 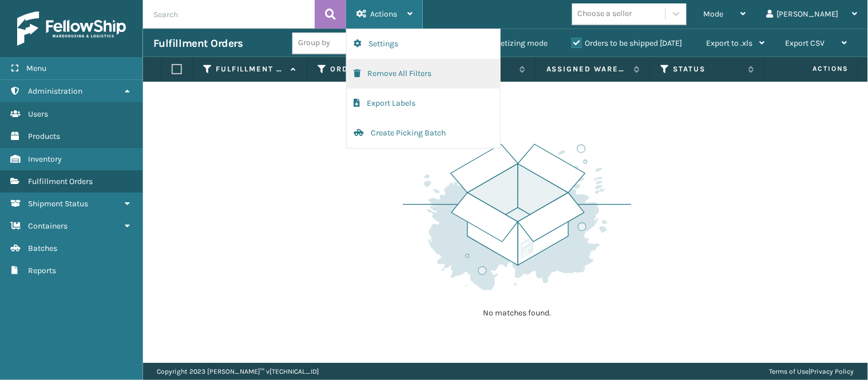 I want to click on img: logo, so click(x=72, y=28).